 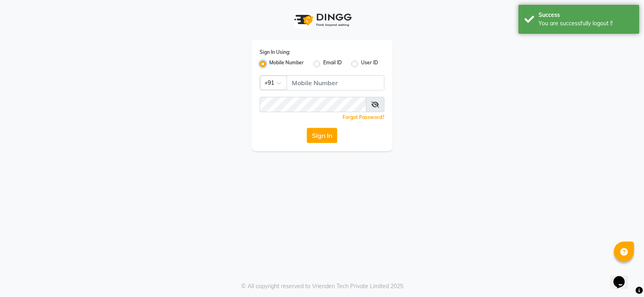 What do you see at coordinates (586, 23) in the screenshot?
I see `div: You are successfully logout !!` at bounding box center [586, 23].